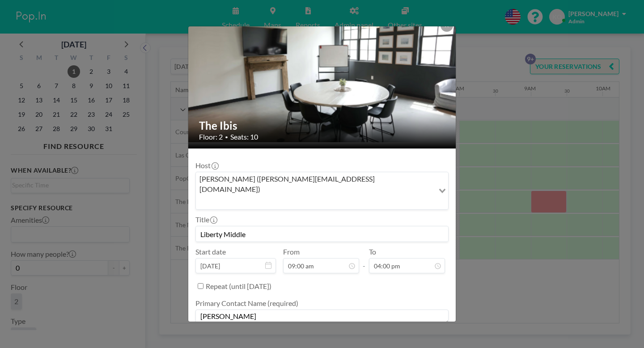 The width and height of the screenshot is (644, 348). What do you see at coordinates (206, 165) in the screenshot?
I see `label: Host` at bounding box center [206, 165].